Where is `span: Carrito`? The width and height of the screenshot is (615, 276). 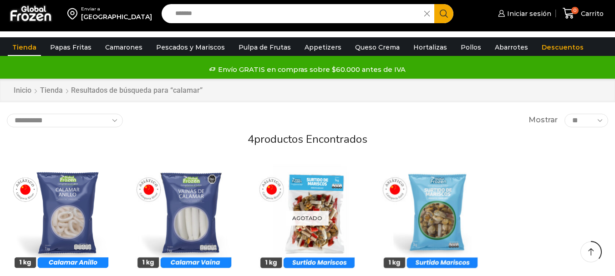
span: Carrito is located at coordinates (591, 14).